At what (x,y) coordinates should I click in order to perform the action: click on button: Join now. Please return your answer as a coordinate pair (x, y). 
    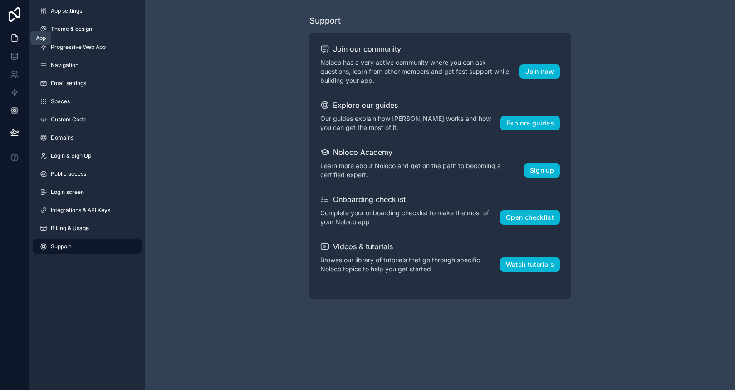
    Looking at the image, I should click on (539, 72).